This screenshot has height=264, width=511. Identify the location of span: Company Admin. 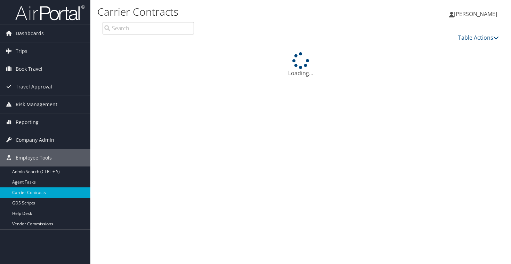
(35, 140).